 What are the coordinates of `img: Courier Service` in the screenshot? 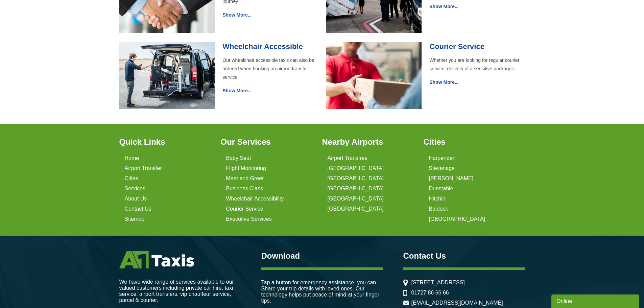 It's located at (374, 76).